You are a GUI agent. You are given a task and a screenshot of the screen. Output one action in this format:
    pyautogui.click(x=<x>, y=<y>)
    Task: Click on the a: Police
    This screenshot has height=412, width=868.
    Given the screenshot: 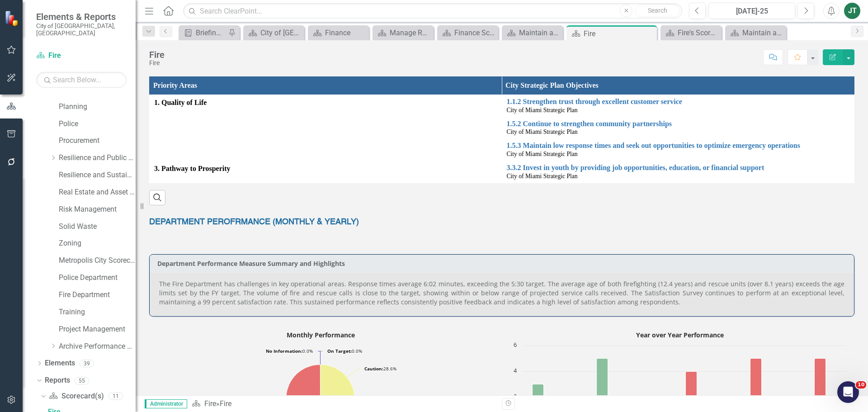 What is the action you would take?
    pyautogui.click(x=97, y=124)
    